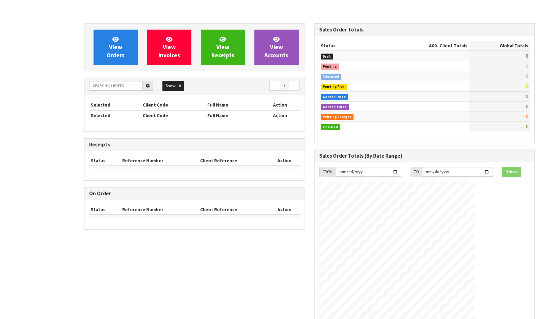 The image size is (544, 319). I want to click on span: View Accounts, so click(276, 47).